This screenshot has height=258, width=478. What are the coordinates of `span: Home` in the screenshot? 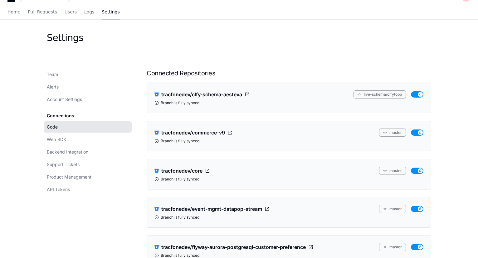 It's located at (14, 12).